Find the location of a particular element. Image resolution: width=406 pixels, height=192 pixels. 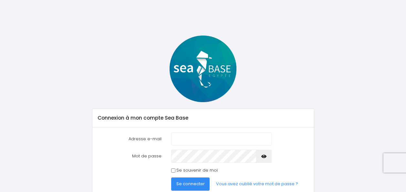

div: Connexion à mon compte Sea Base is located at coordinates (203, 118).